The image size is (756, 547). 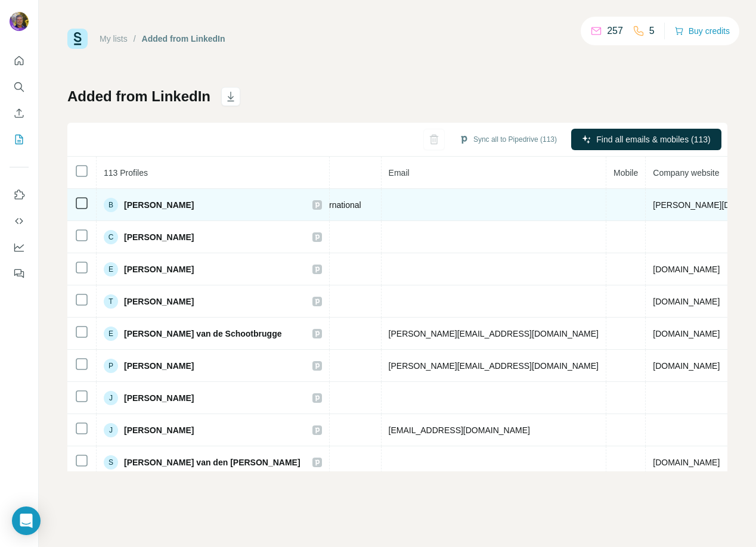 I want to click on img: Avatar, so click(x=19, y=22).